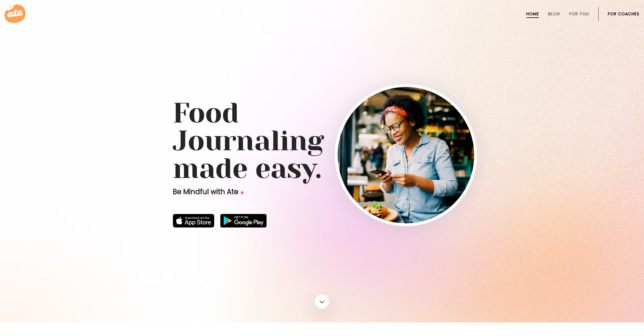 The image size is (644, 336). What do you see at coordinates (194, 221) in the screenshot?
I see `img: badge-download-apple.svg` at bounding box center [194, 221].